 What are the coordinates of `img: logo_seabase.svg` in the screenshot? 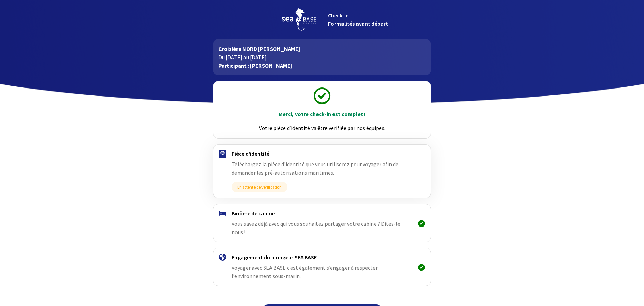 It's located at (299, 20).